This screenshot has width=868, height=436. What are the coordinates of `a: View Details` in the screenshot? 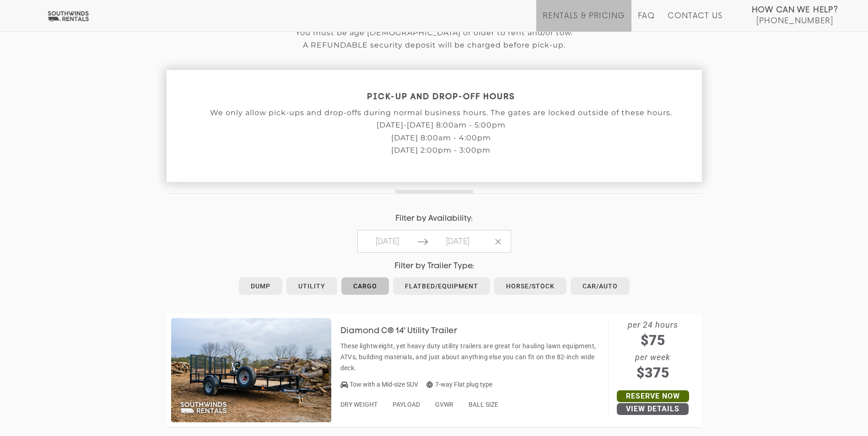 It's located at (653, 410).